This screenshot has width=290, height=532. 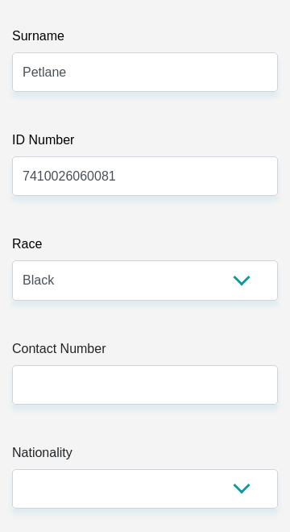 I want to click on label: Nationality, so click(x=145, y=456).